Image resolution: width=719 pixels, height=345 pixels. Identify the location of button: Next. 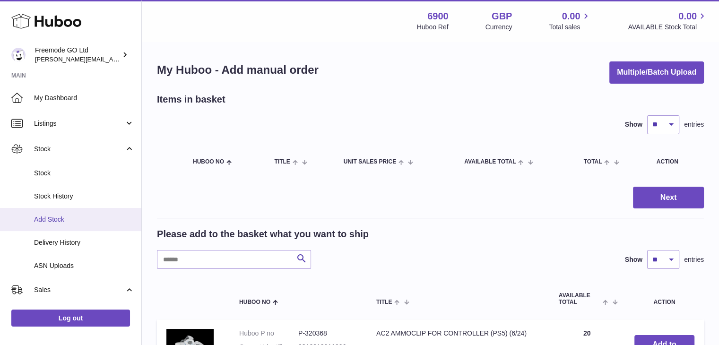
(669, 198).